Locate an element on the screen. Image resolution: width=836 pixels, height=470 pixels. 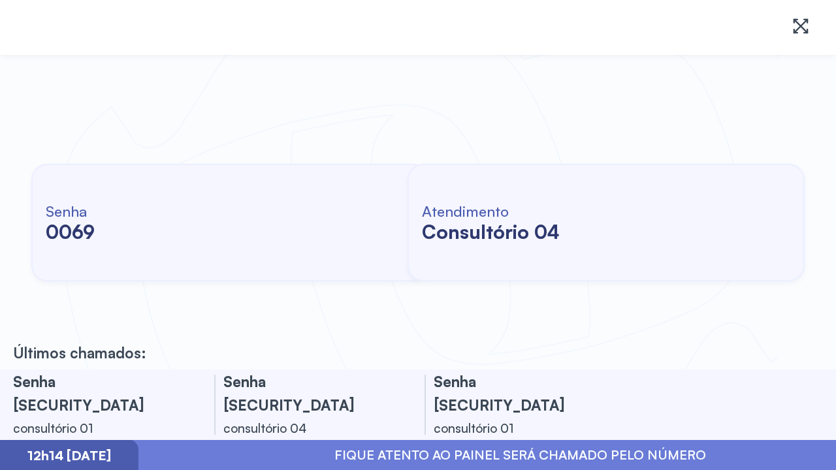
h2: consultório 04 is located at coordinates (490, 232).